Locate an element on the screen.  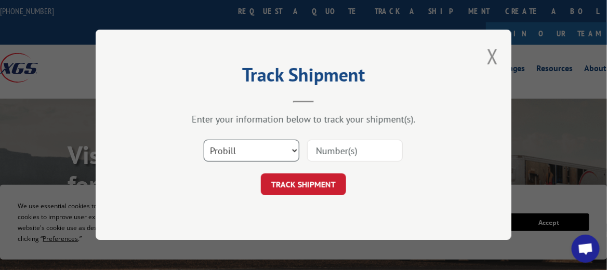
div: Open chat is located at coordinates (585, 249).